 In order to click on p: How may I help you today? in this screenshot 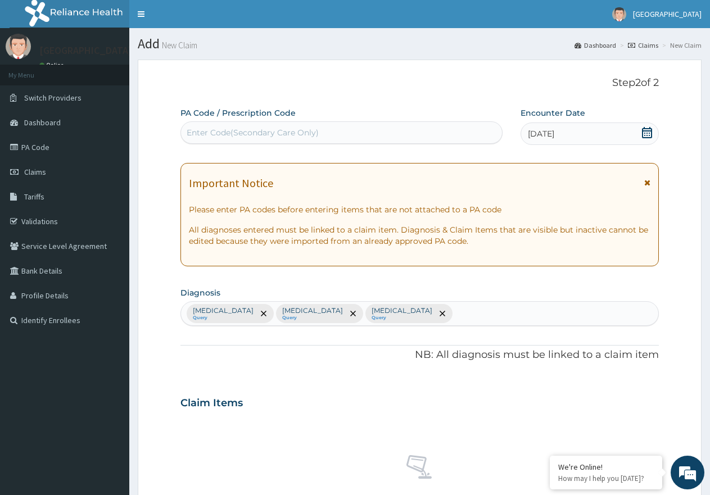, I will do `click(606, 479)`.